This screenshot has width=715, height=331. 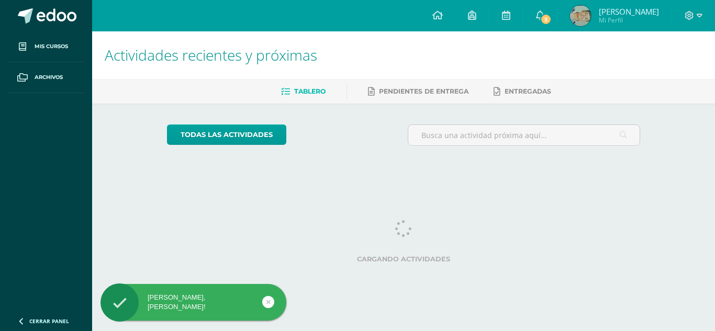 I want to click on input: Busca una actividad próxima aquí..., so click(x=524, y=135).